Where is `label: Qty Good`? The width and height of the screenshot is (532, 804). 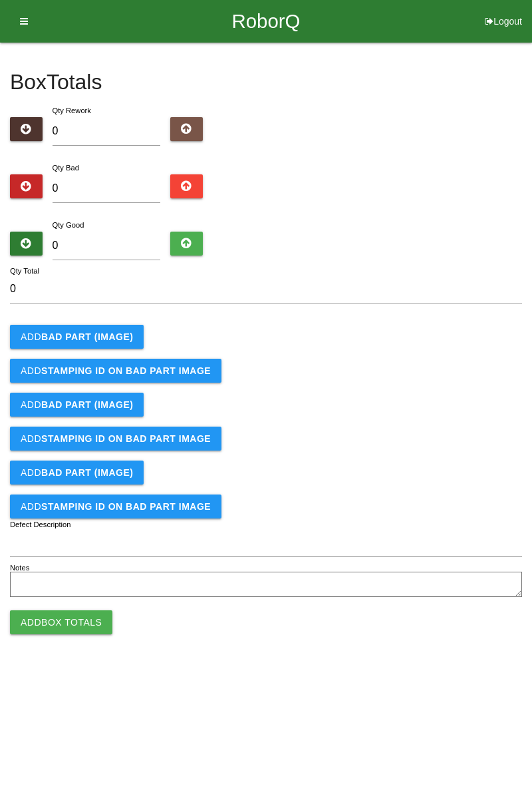 label: Qty Good is located at coordinates (69, 225).